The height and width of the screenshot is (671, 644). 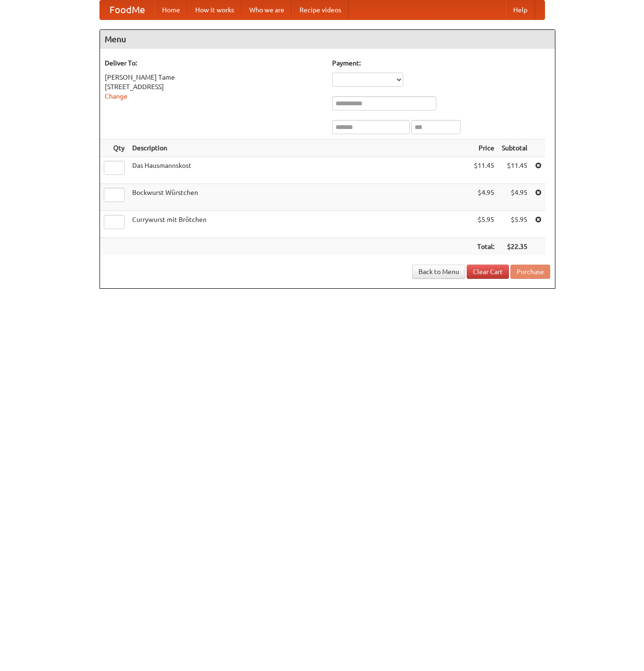 I want to click on h5: Deliver To:, so click(x=214, y=63).